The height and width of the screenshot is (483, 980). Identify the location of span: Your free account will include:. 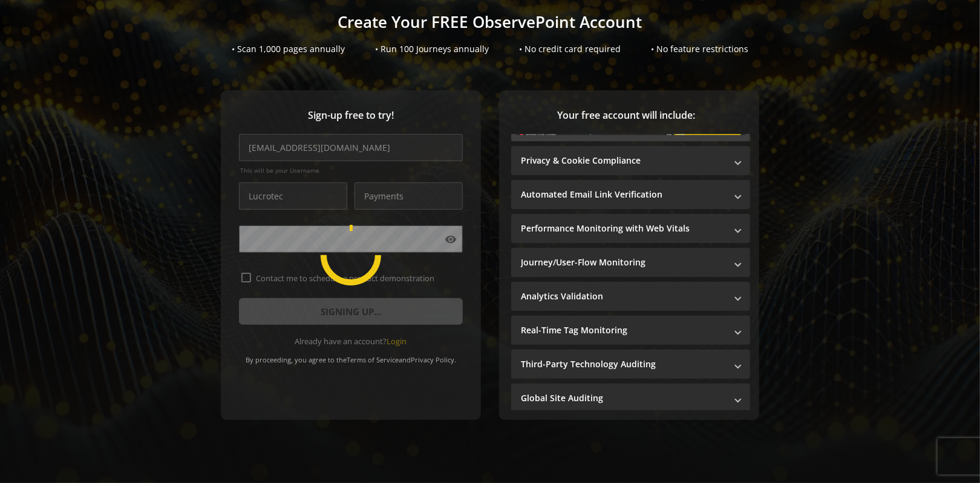
(626, 115).